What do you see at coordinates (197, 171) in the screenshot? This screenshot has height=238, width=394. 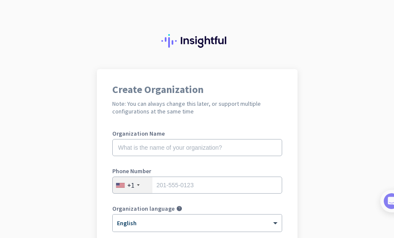 I see `label: Phone Number` at bounding box center [197, 171].